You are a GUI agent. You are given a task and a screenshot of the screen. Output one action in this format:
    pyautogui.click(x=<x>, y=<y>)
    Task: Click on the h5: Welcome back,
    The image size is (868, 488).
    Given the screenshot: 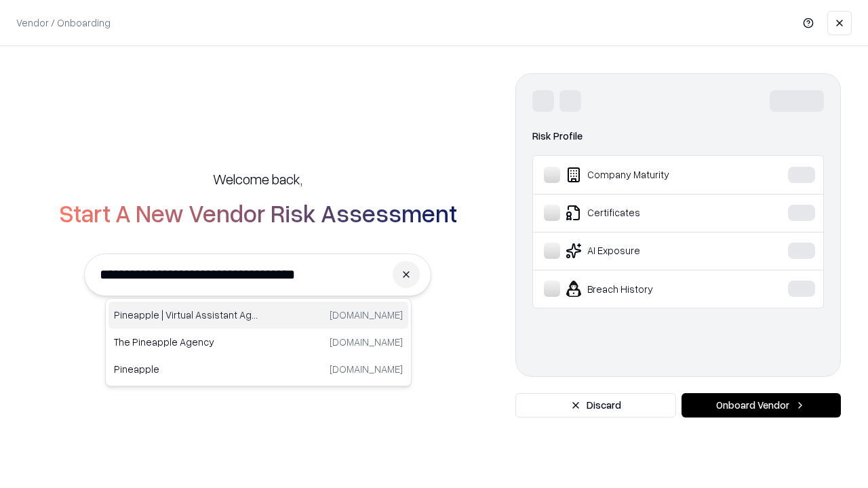 What is the action you would take?
    pyautogui.click(x=258, y=179)
    